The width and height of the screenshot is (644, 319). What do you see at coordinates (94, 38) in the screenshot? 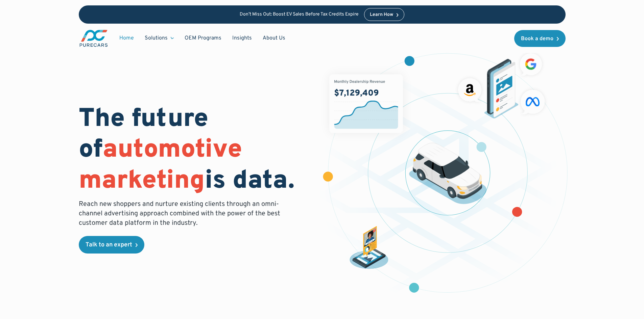
I see `a: main` at bounding box center [94, 38].